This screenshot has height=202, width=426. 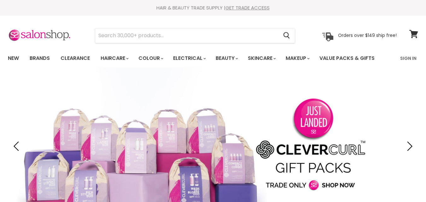 I want to click on form: Product, so click(x=195, y=36).